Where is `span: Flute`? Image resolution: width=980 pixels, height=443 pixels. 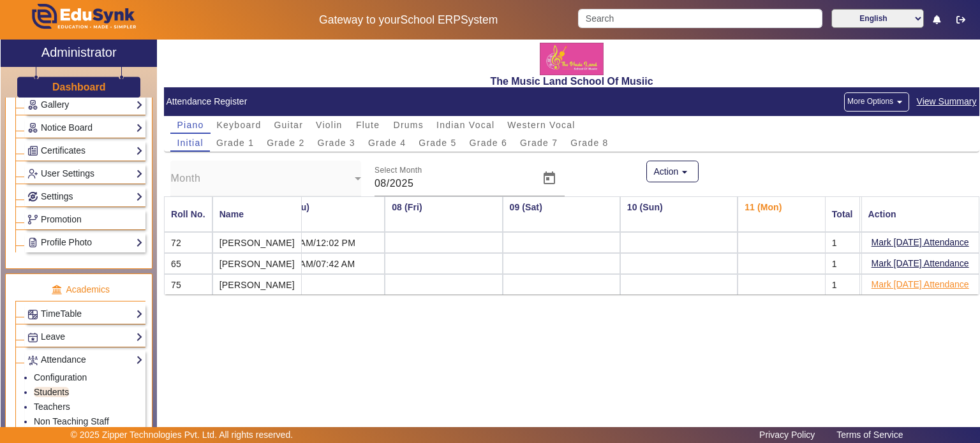
span: Flute is located at coordinates (367, 125).